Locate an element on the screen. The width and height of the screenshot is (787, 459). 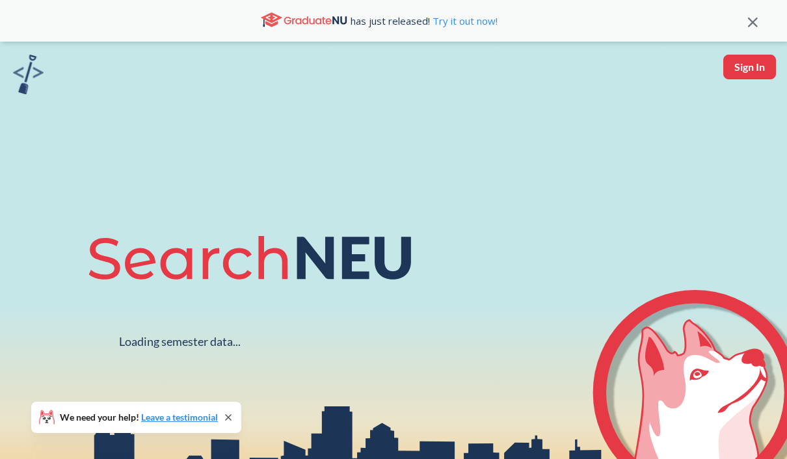
a: sandbox logo is located at coordinates (28, 76).